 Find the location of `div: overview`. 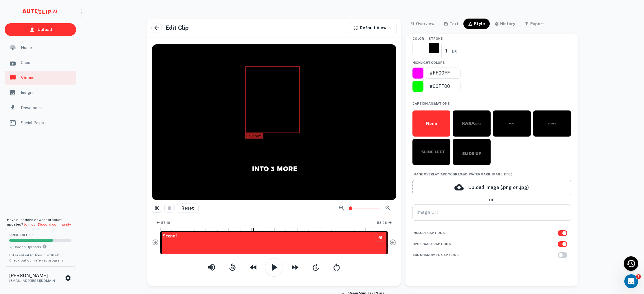

div: overview is located at coordinates (425, 24).